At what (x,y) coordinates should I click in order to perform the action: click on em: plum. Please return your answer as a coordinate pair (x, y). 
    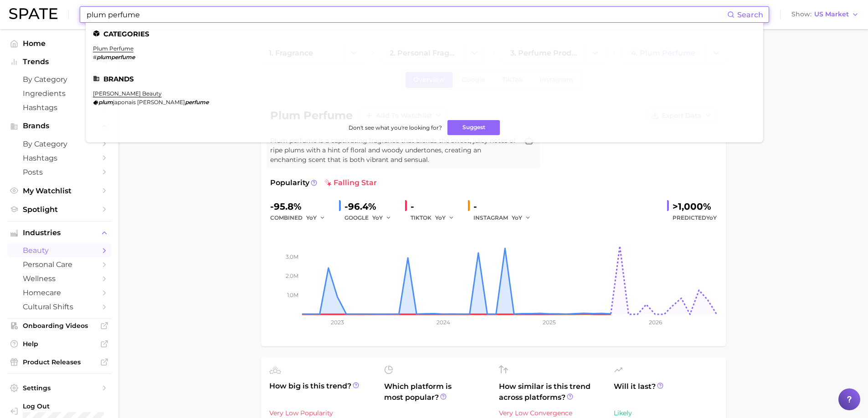
    Looking at the image, I should click on (106, 102).